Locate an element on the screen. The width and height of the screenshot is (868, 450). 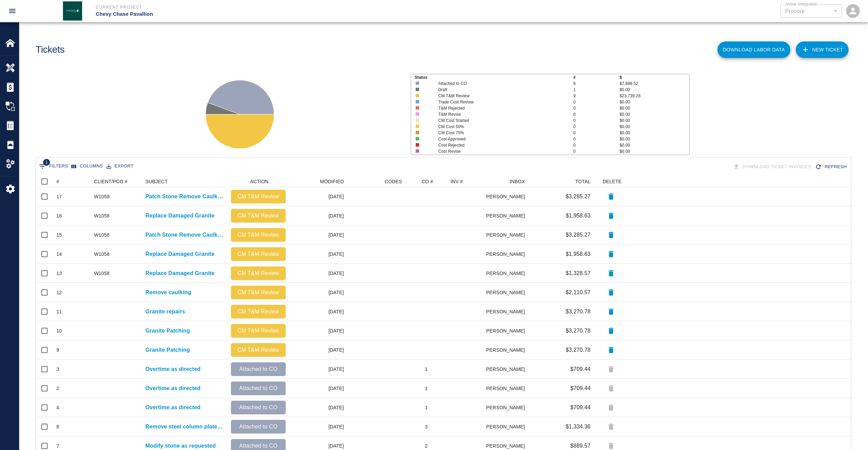
p: 9 is located at coordinates (597, 96).